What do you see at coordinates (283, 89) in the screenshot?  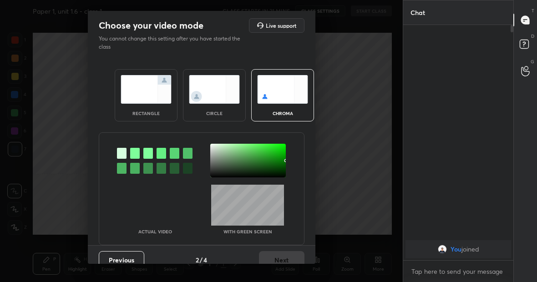 I see `img: chromaScreenIcon.c19ab0a0.svg` at bounding box center [283, 89].